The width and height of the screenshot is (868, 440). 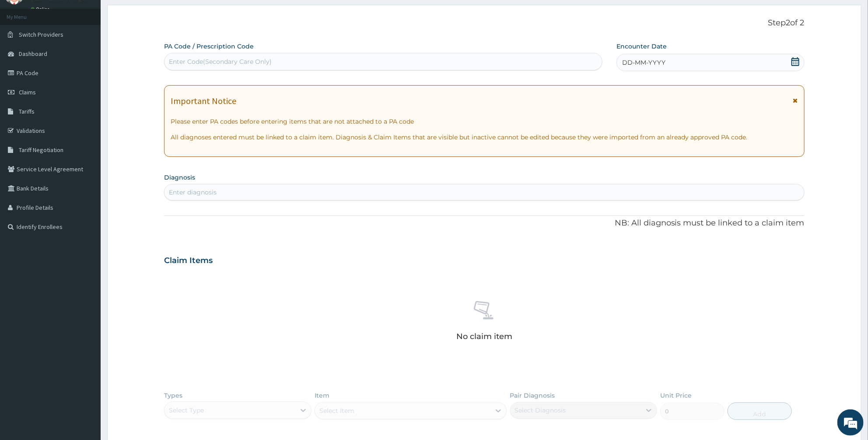 I want to click on img: d_794563401_company_1708531726252_794563401, so click(x=25, y=54).